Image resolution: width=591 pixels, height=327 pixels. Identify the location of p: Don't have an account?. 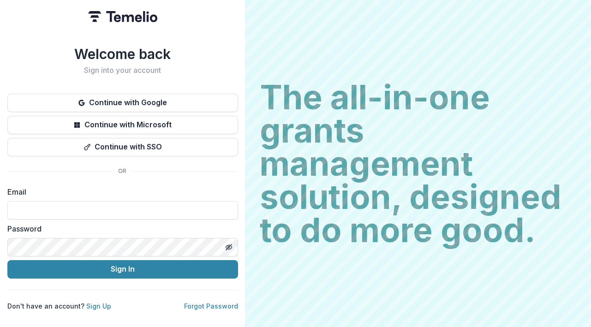
(59, 306).